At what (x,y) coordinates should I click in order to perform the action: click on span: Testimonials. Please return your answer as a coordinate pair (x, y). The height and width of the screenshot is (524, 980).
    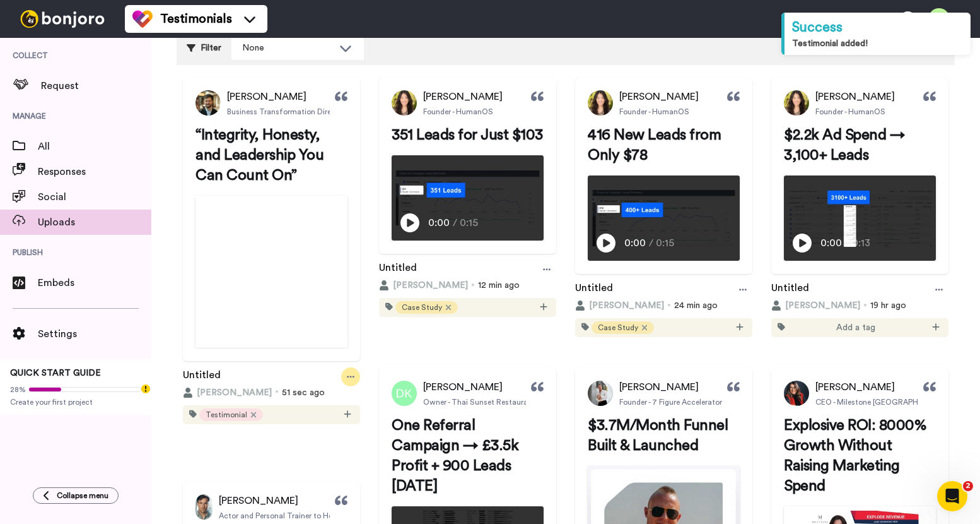
    Looking at the image, I should click on (197, 19).